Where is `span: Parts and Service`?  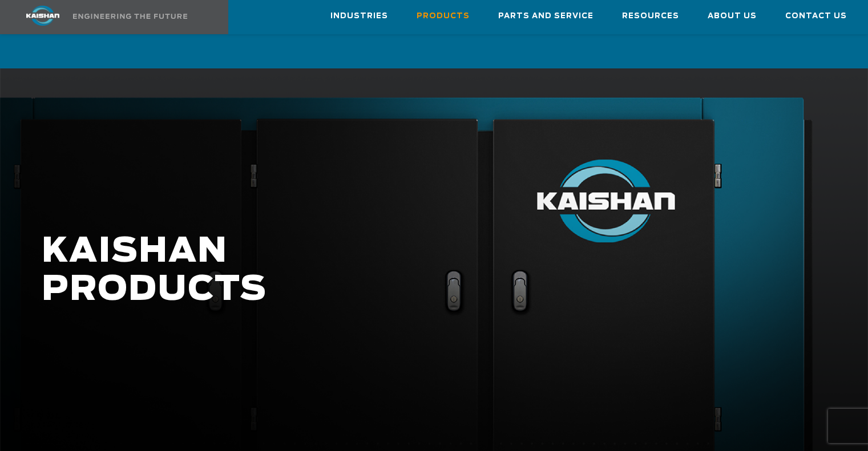
span: Parts and Service is located at coordinates (545, 16).